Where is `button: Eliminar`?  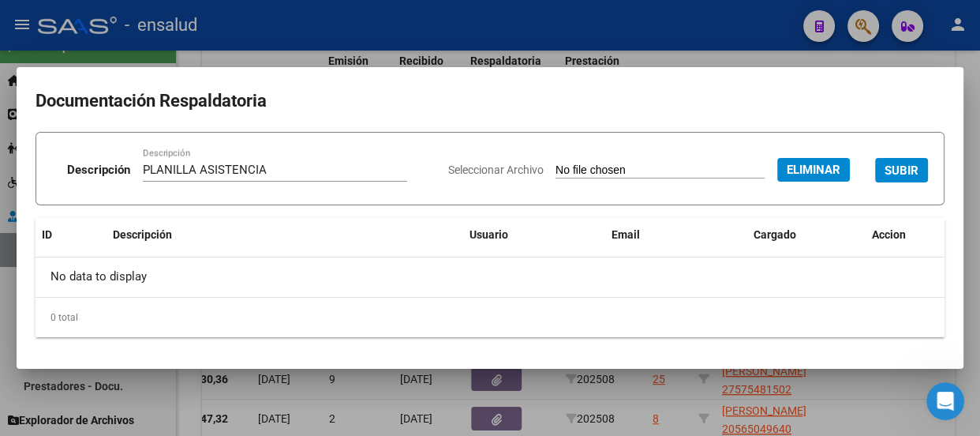
button: Eliminar is located at coordinates (814, 170).